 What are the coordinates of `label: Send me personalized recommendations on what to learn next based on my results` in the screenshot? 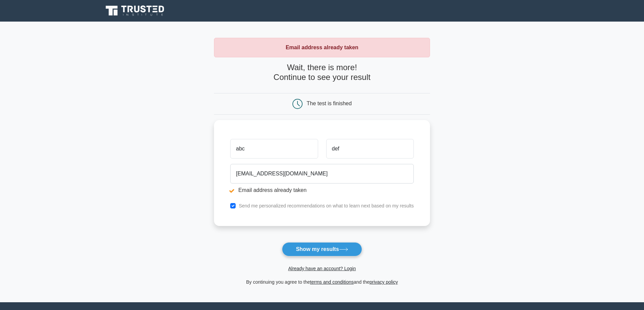 It's located at (326, 205).